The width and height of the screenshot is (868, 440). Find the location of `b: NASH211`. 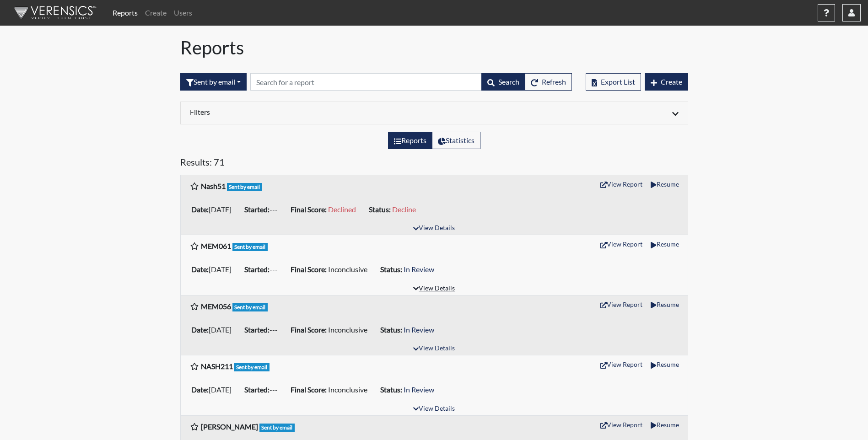

b: NASH211 is located at coordinates (217, 366).